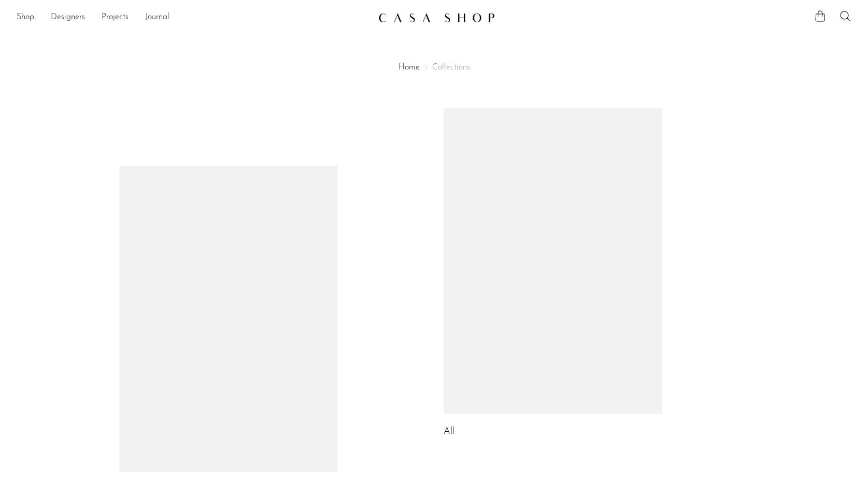  I want to click on a: Journal, so click(157, 18).